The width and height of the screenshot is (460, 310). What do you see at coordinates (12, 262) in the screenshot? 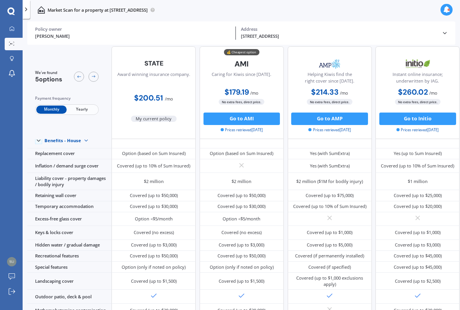
I see `img: 8a99e2496d3e21dda05ac77e9ca5ed0c` at bounding box center [12, 262].